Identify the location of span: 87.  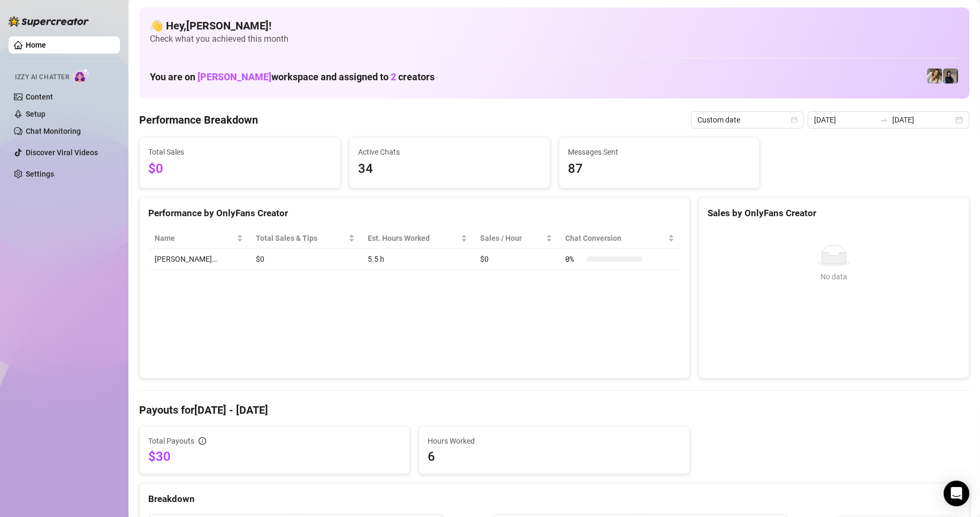
(659, 169).